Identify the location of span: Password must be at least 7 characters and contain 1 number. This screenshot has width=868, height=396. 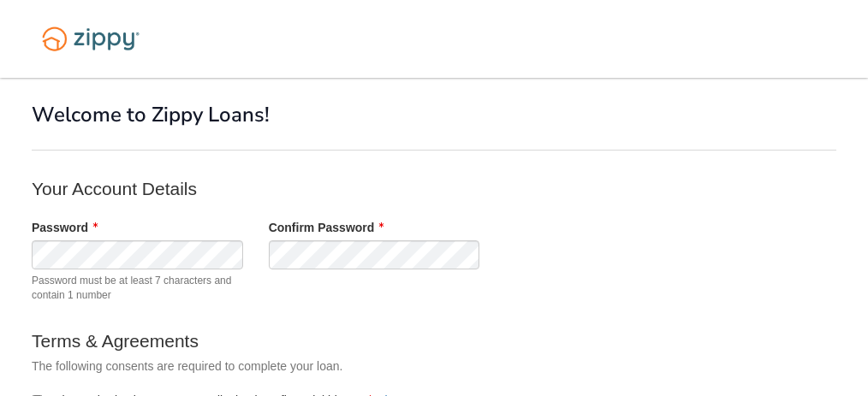
(137, 288).